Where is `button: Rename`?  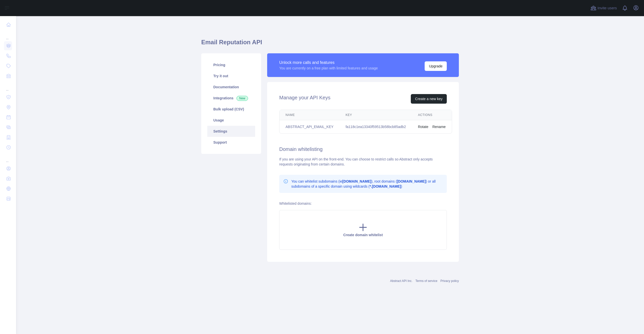 button: Rename is located at coordinates (439, 127).